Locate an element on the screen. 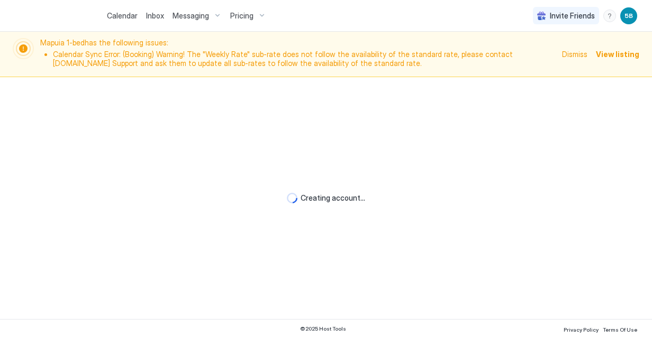  div: Google Play Store is located at coordinates (67, 329).